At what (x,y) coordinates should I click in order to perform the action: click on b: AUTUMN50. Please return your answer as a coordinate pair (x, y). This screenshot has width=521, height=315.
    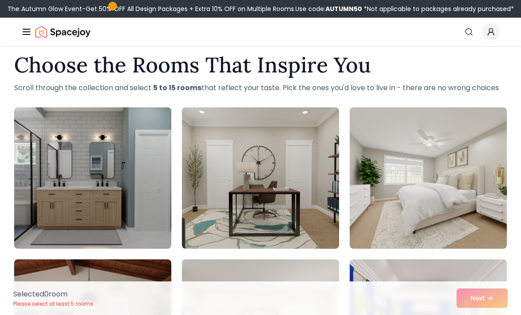
    Looking at the image, I should click on (343, 9).